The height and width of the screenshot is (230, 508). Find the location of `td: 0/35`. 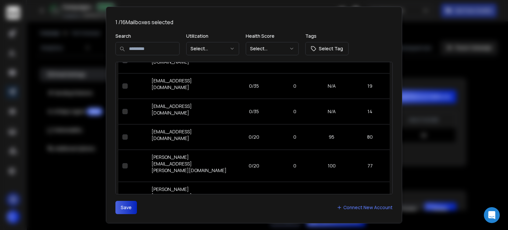

td: 0/35 is located at coordinates (254, 86).